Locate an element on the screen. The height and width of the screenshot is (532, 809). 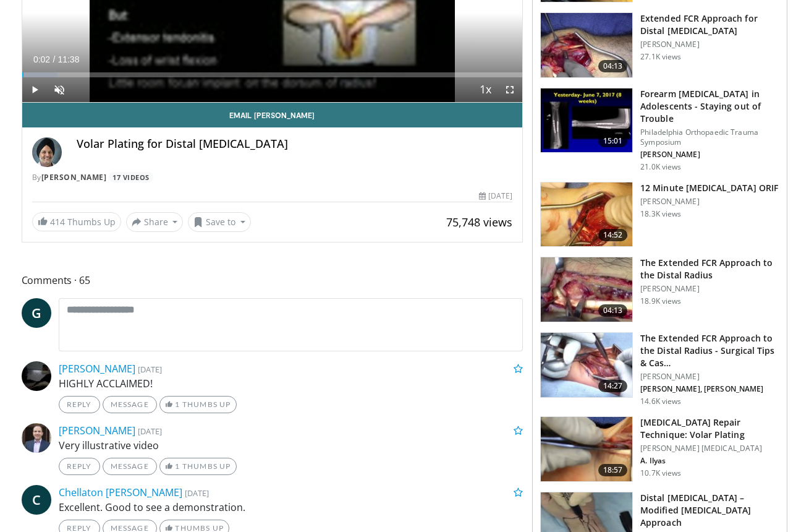
button: Playback Rate is located at coordinates (485, 89).